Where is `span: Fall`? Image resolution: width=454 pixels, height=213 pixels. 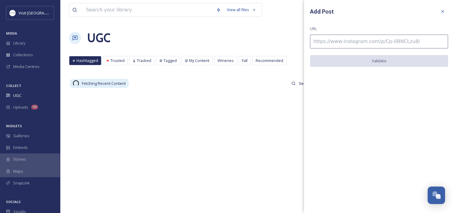 span: Fall is located at coordinates (245, 60).